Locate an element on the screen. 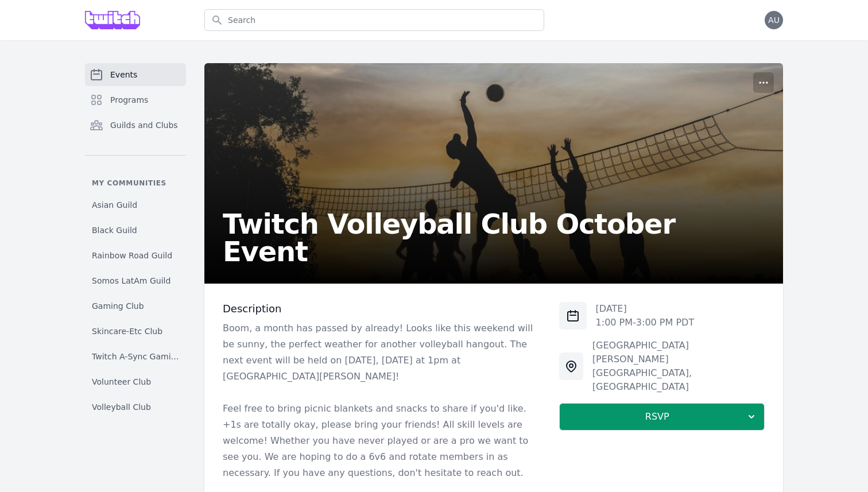 This screenshot has height=492, width=868. span: Asian Guild is located at coordinates (115, 205).